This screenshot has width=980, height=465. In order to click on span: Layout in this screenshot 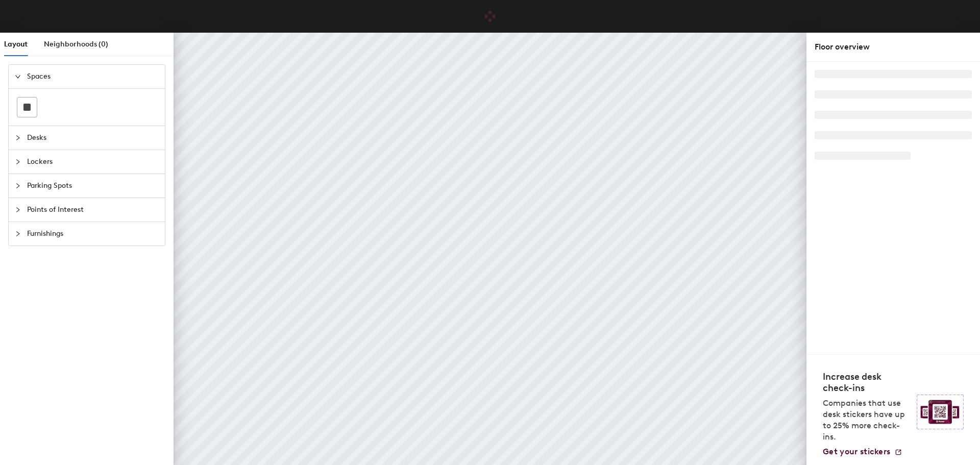, I will do `click(16, 44)`.